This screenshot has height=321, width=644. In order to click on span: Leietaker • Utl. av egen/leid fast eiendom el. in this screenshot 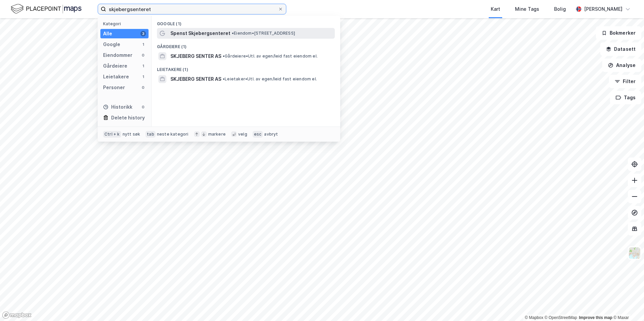, I will do `click(270, 79)`.